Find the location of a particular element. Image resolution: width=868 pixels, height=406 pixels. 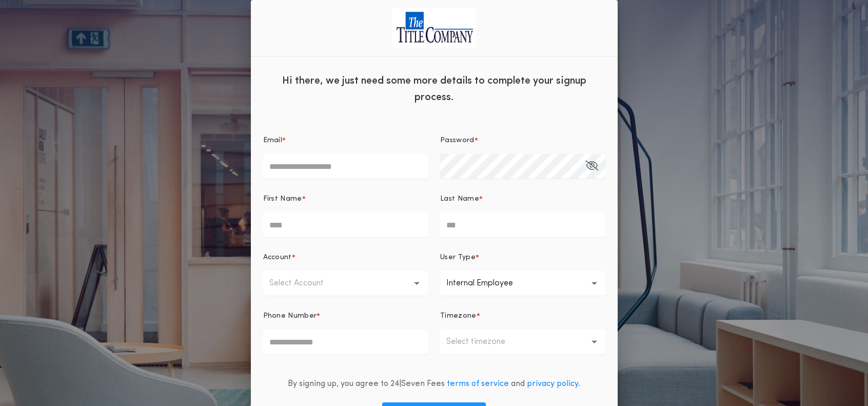

p: Timezone is located at coordinates (458, 316).